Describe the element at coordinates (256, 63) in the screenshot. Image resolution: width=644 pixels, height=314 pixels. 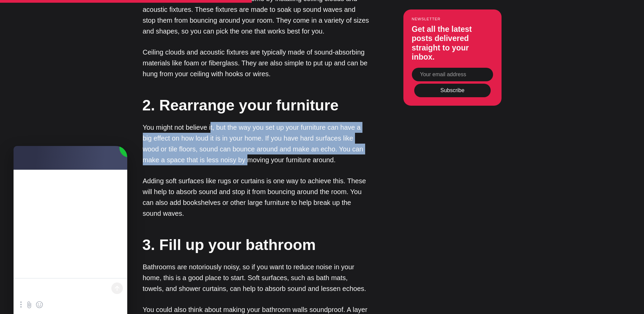
I see `p: Ceiling clouds and acoustic fixtures are typically made of sound-absorbing materials like foam or...` at that location.